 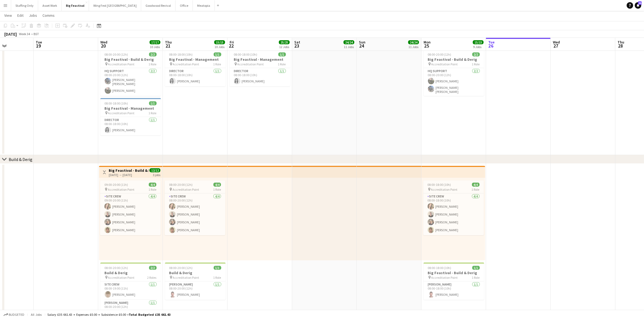 What do you see at coordinates (168, 42) in the screenshot?
I see `span: Thu` at bounding box center [168, 42].